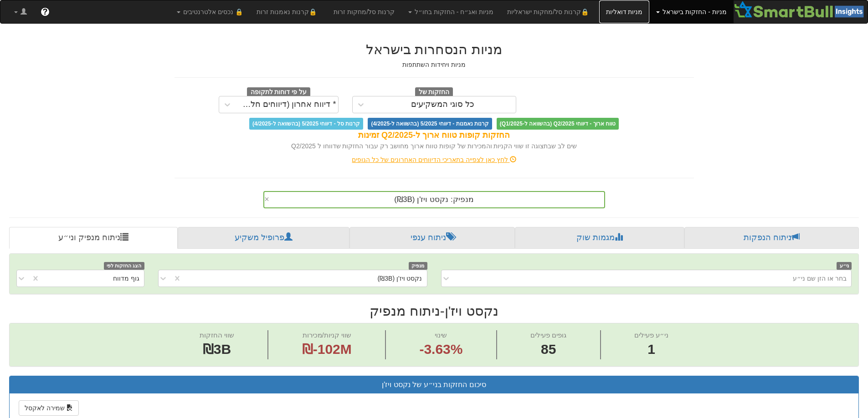 The height and width of the screenshot is (418, 868). What do you see at coordinates (440, 335) in the screenshot?
I see `span: שינוי` at bounding box center [440, 335].